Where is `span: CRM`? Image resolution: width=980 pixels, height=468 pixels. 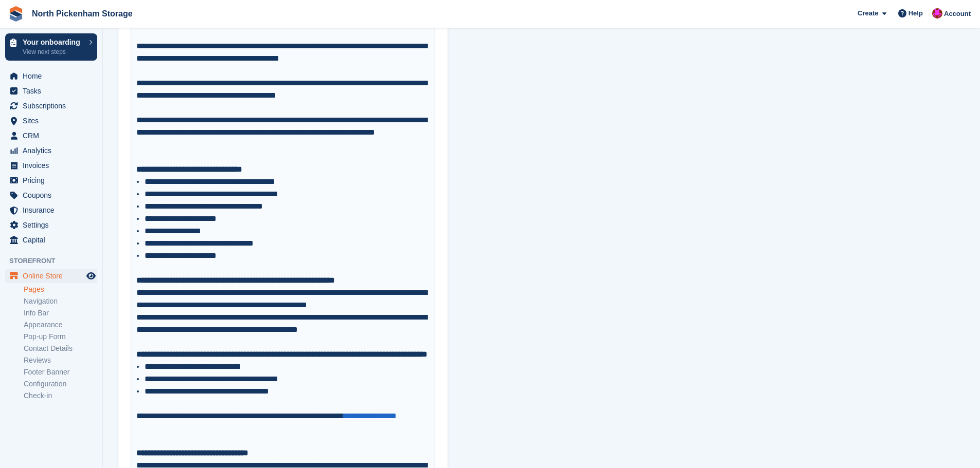
span: CRM is located at coordinates (53, 136).